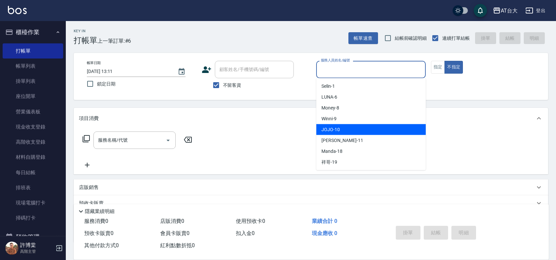 This screenshot has height=260, width=556. What do you see at coordinates (86, 40) in the screenshot?
I see `h3: 打帳單` at bounding box center [86, 40].